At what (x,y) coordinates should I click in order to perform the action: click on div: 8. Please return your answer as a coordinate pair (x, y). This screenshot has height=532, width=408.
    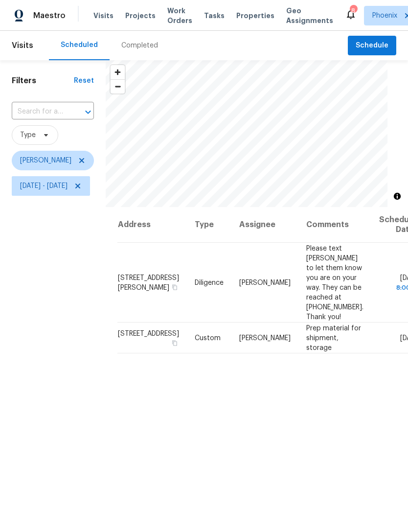
    Looking at the image, I should click on (353, 11).